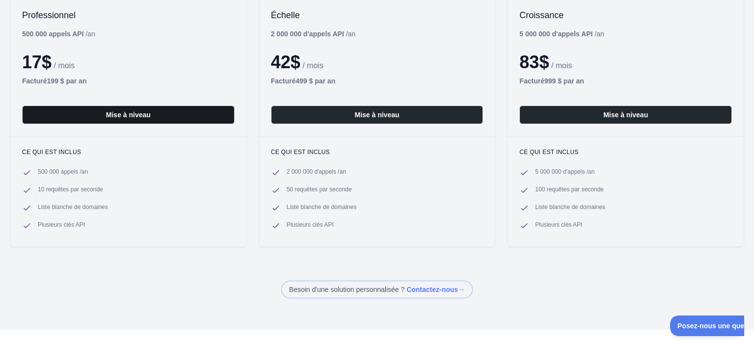 This screenshot has height=341, width=754. What do you see at coordinates (49, 10) in the screenshot?
I see `font: Posez-nous une question` at bounding box center [49, 10].